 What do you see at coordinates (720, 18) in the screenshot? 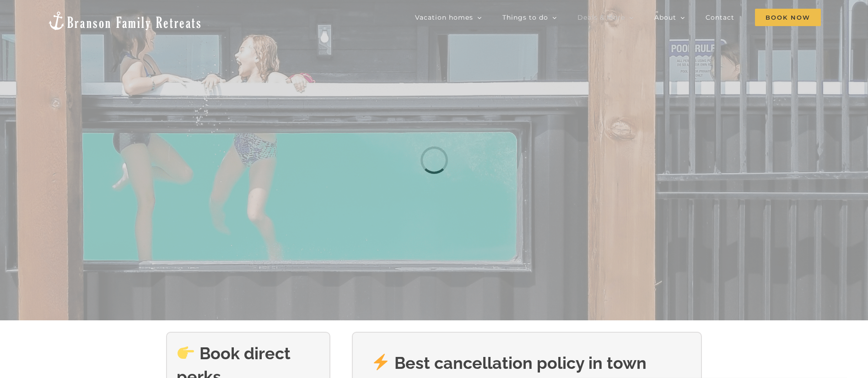
I see `a: Contact` at bounding box center [720, 18].